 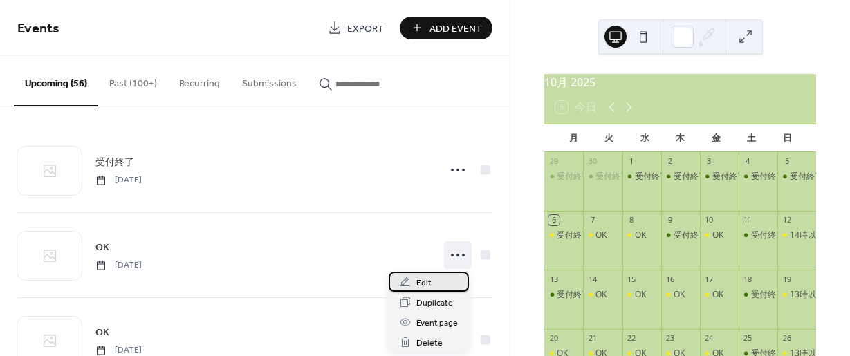 I want to click on div: 20, so click(x=554, y=338).